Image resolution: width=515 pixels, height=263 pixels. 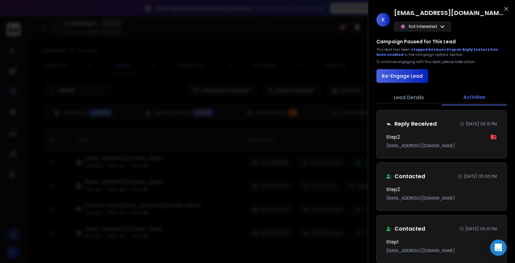 I want to click on span: K, so click(x=383, y=20).